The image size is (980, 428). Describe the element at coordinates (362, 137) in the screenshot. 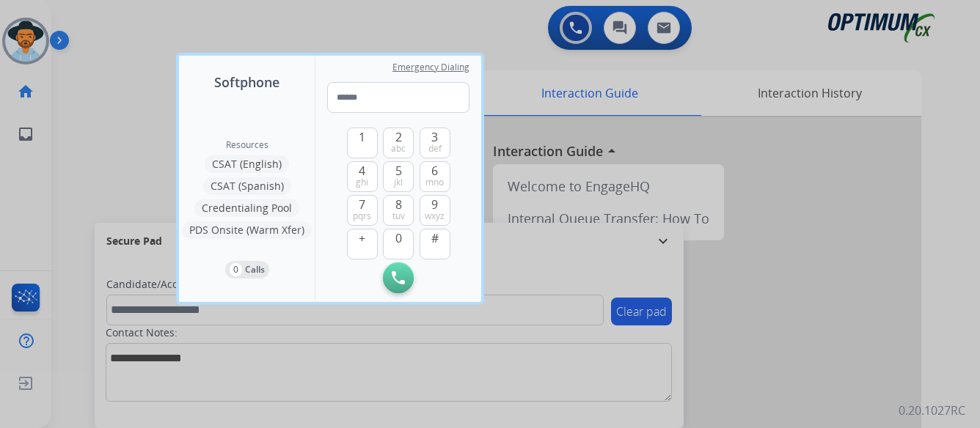

I see `span: 1` at that location.